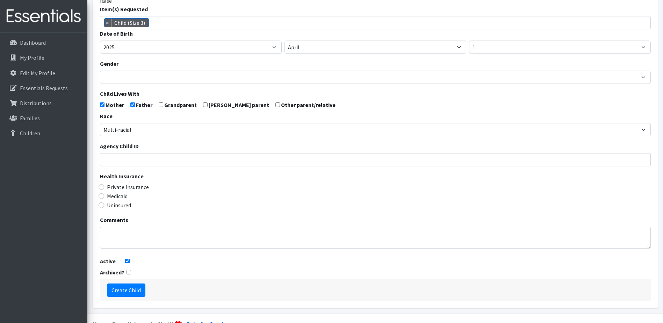 The image size is (663, 323). What do you see at coordinates (126, 290) in the screenshot?
I see `input: Create Child` at bounding box center [126, 290].